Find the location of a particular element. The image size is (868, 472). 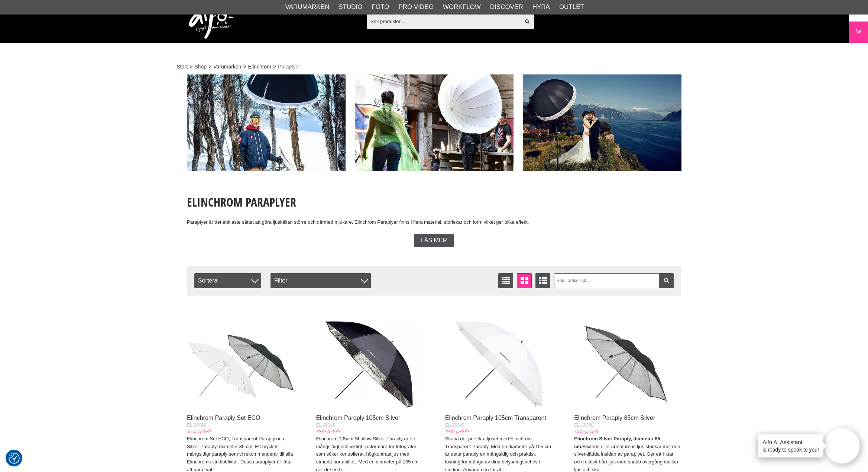

a: Elinchrom Paraply 85cm Silver is located at coordinates (615, 417).